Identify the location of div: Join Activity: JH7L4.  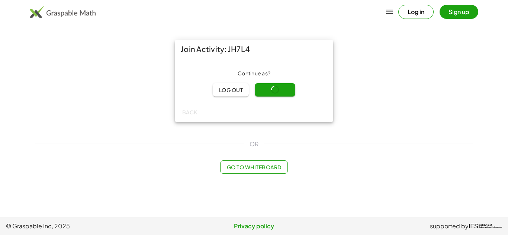
(254, 49).